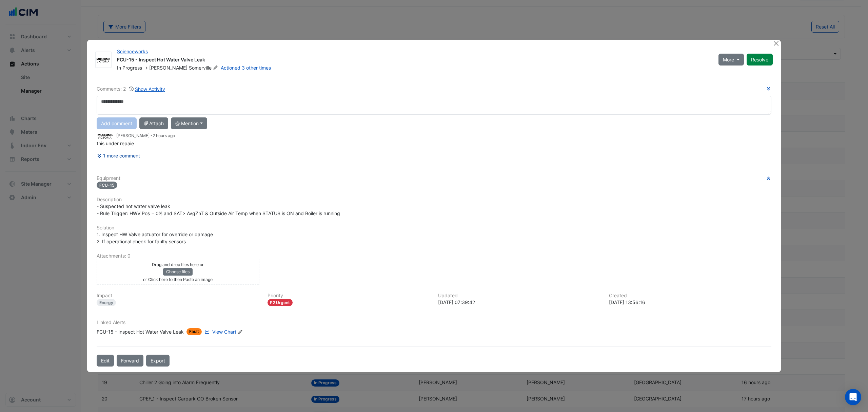 The width and height of the screenshot is (868, 412). Describe the element at coordinates (434, 228) in the screenshot. I see `h6: Solution` at that location.